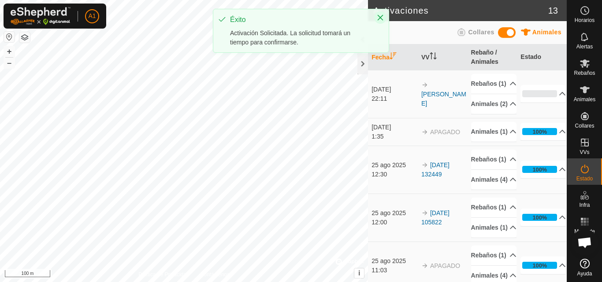 Image resolution: width=602 pixels, height=282 pixels. What do you see at coordinates (25, 37) in the screenshot?
I see `button: Capas del Mapa` at bounding box center [25, 37].